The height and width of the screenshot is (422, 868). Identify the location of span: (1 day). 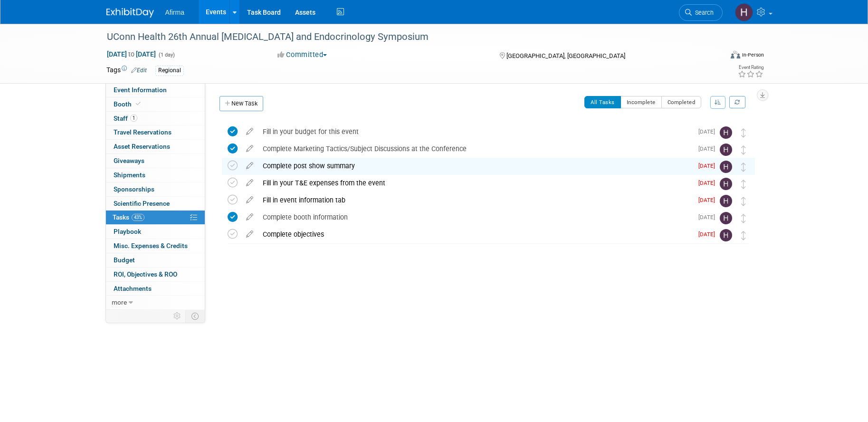
(166, 54).